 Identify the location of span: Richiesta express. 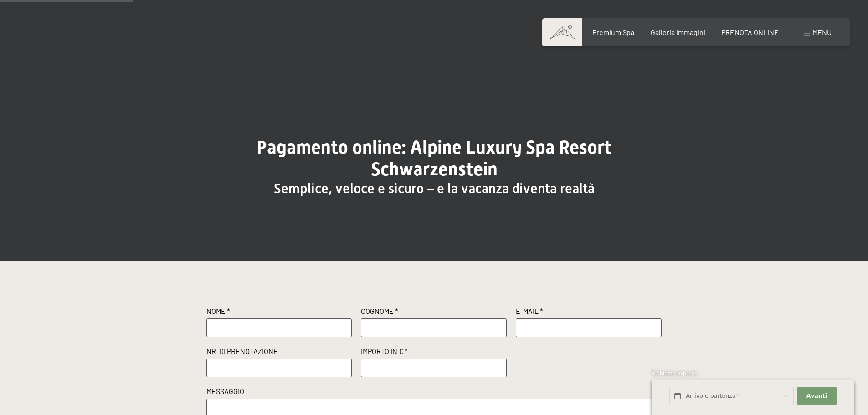
(674, 373).